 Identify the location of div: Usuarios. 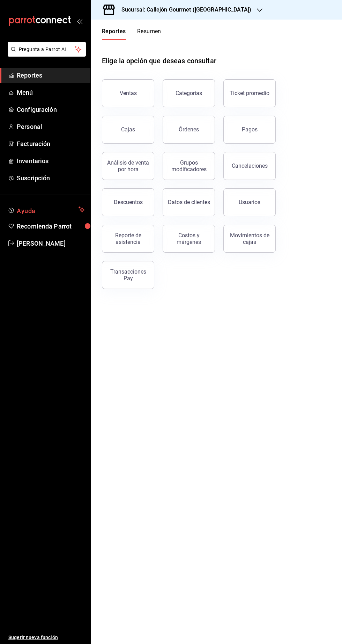
(250, 202).